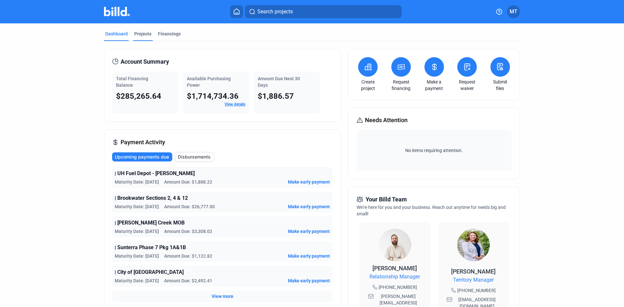 This screenshot has height=307, width=624. Describe the element at coordinates (222, 296) in the screenshot. I see `span: View more` at that location.